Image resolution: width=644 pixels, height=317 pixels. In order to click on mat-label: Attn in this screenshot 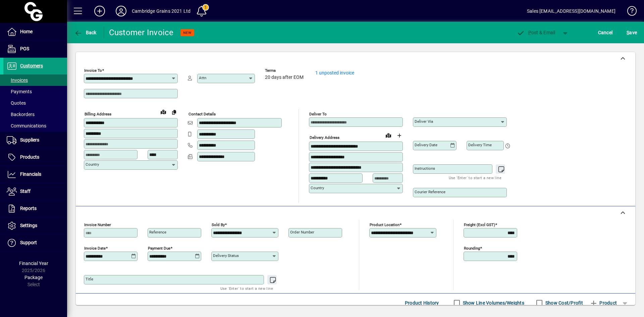, I will do `click(203, 78)`.